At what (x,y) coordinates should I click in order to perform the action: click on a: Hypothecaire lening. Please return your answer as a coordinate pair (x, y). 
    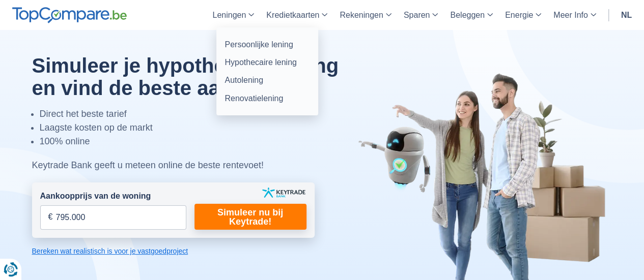
    Looking at the image, I should click on (267, 62).